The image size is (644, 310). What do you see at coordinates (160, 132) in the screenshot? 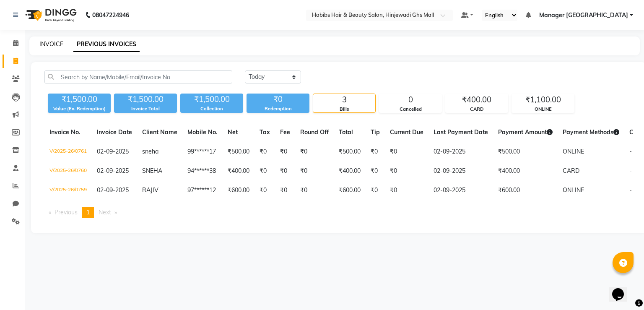
I see `span: Client Name` at bounding box center [160, 132].